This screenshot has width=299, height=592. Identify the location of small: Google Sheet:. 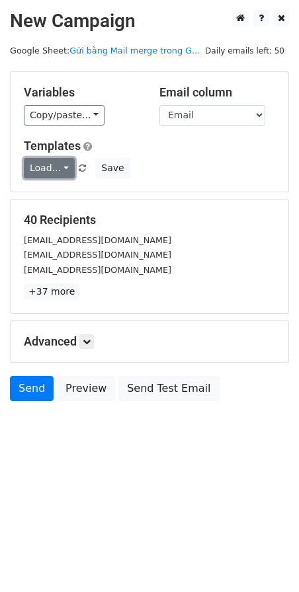
(104, 50).